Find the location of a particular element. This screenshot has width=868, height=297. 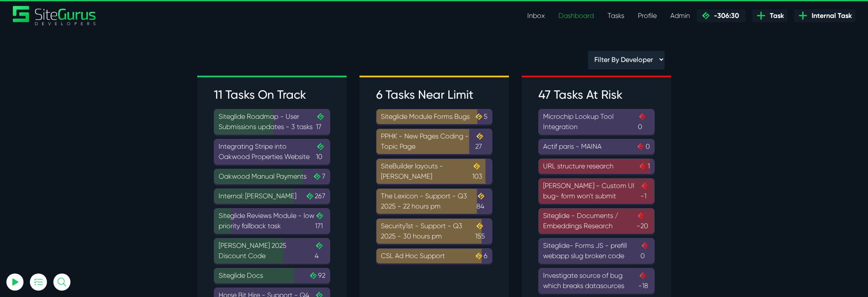

h3: 11 Tasks On Track is located at coordinates (272, 95).